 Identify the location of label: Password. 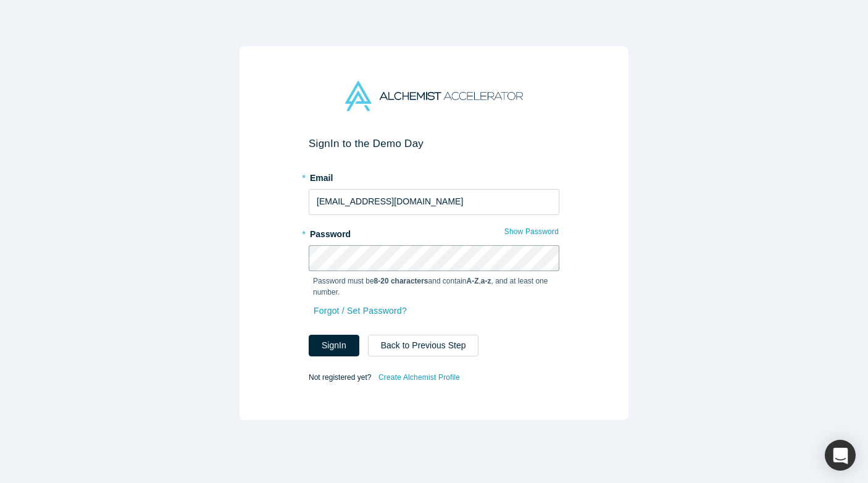
(434, 232).